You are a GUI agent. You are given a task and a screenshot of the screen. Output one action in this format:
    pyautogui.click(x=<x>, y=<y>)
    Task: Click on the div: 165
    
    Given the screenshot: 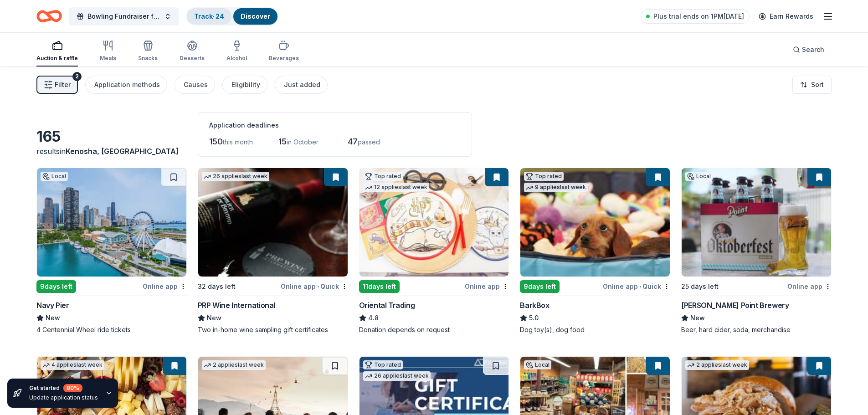 What is the action you would take?
    pyautogui.click(x=112, y=136)
    